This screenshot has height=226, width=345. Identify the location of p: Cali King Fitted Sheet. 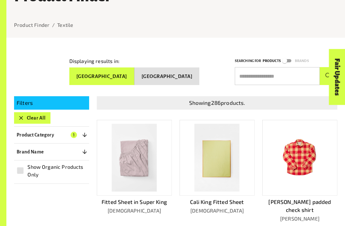
(217, 202).